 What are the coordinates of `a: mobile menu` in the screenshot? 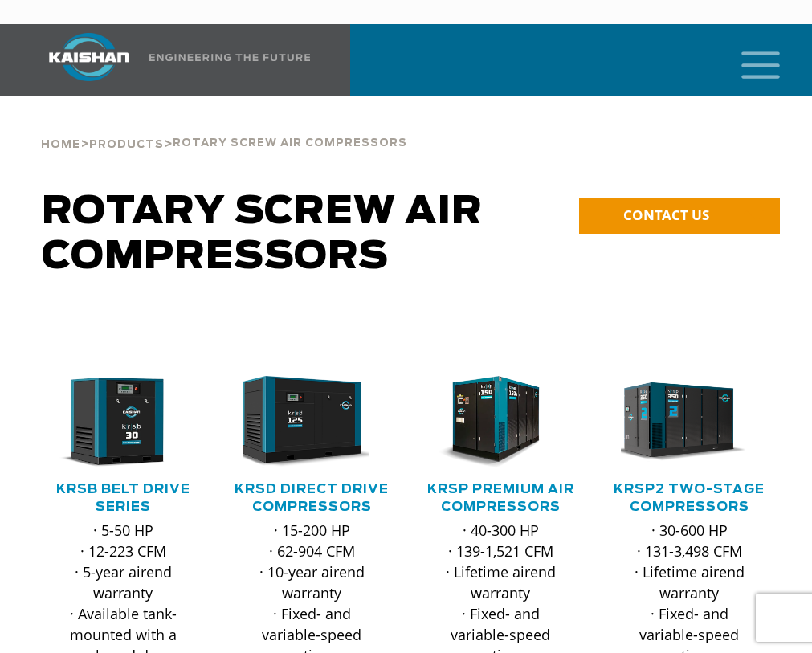 It's located at (749, 61).